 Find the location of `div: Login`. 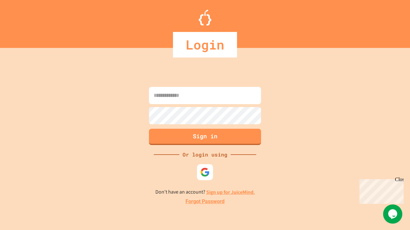

div: Login is located at coordinates (205, 45).